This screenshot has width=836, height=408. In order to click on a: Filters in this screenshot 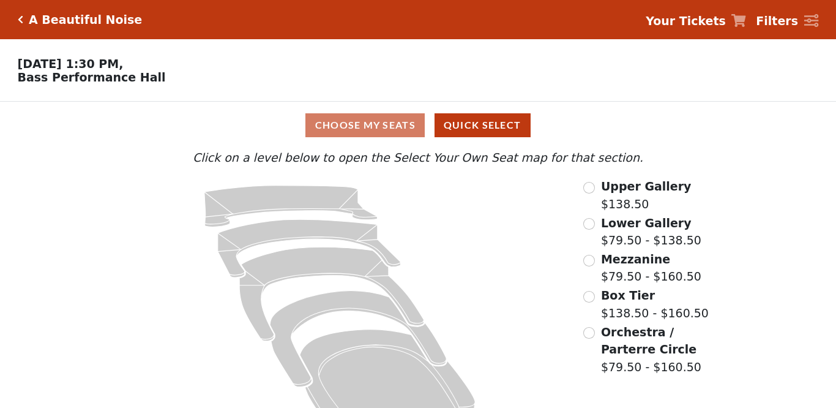, I will do `click(787, 21)`.